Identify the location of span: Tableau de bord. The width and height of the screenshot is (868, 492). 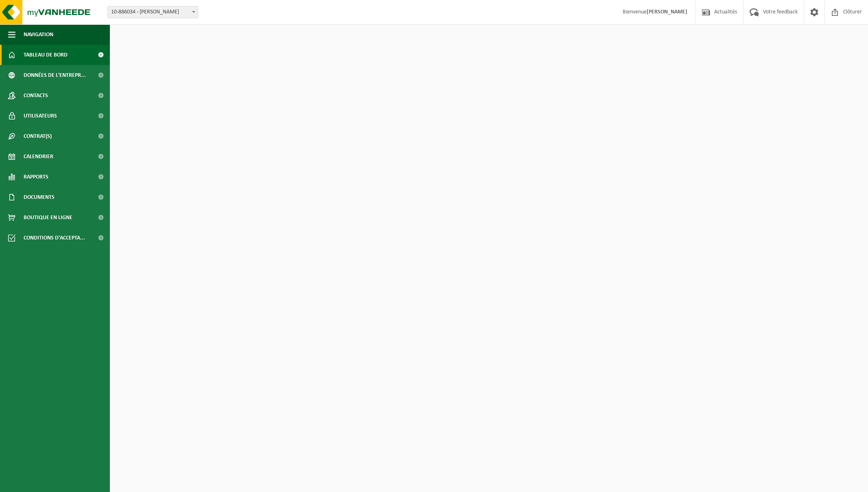
(46, 55).